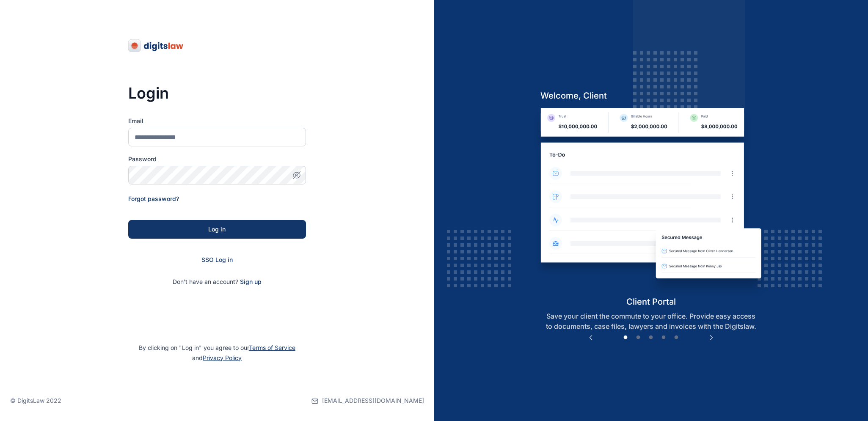  What do you see at coordinates (712, 338) in the screenshot?
I see `button: Next` at bounding box center [712, 338].